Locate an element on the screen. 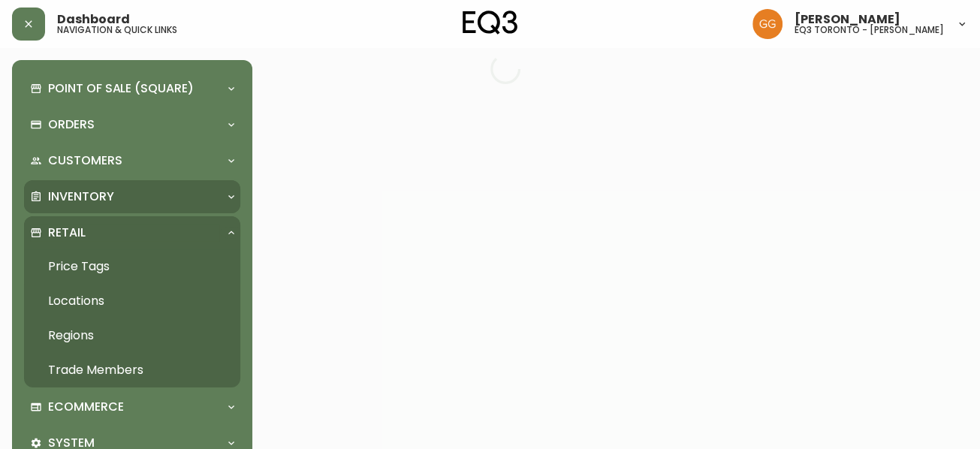 This screenshot has height=449, width=980. img: dbfc93a9366efef7dcc9a31eef4d00a7 is located at coordinates (767, 24).